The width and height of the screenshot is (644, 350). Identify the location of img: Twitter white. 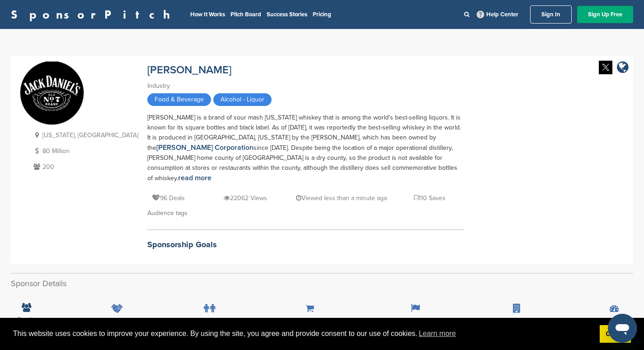
(605, 68).